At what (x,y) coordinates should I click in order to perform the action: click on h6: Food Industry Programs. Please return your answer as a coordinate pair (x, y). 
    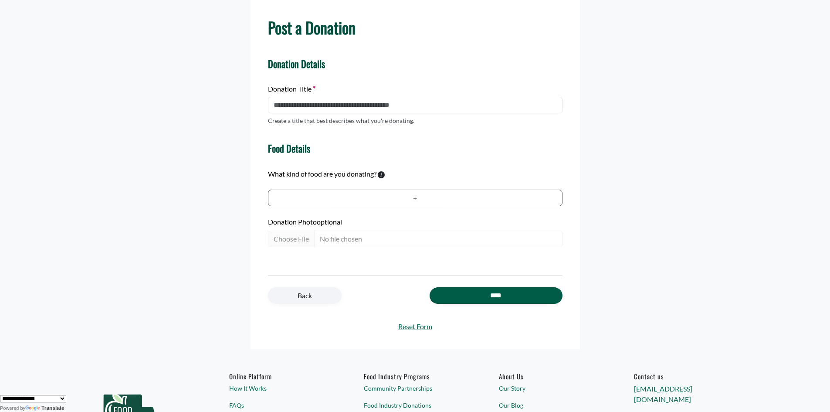
    Looking at the image, I should click on (415, 376).